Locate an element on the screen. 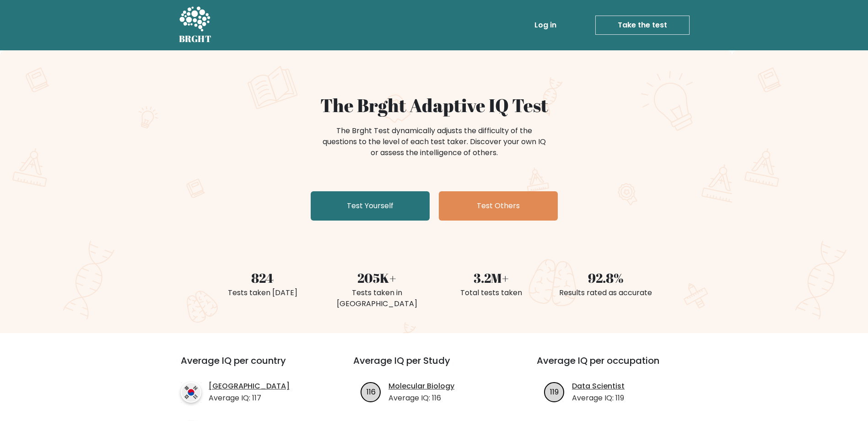 The height and width of the screenshot is (421, 868). p: Average IQ: 119 is located at coordinates (598, 398).